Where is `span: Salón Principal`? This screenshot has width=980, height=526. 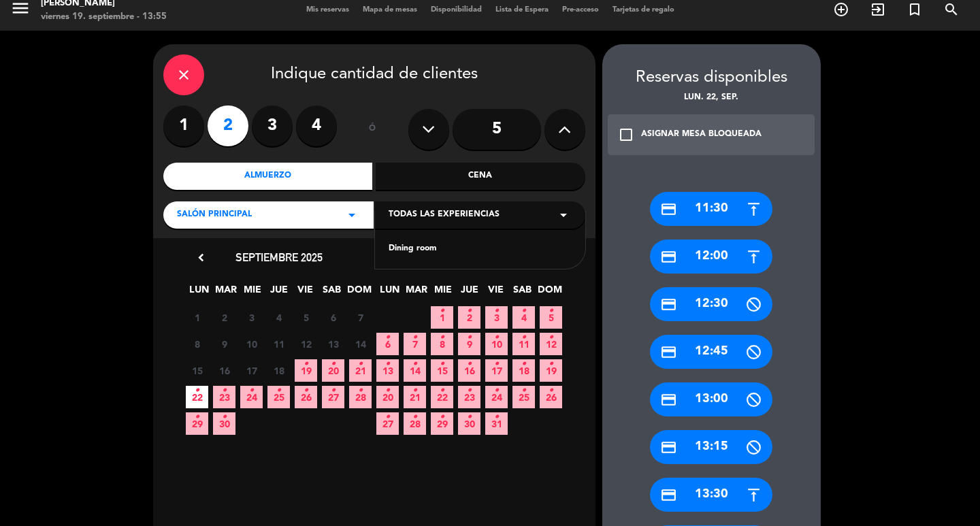
span: Salón Principal is located at coordinates (214, 215).